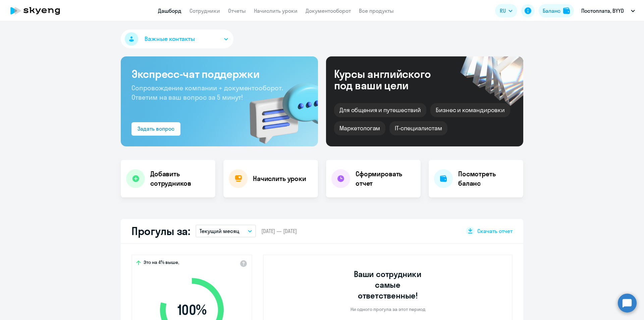 Image resolution: width=644 pixels, height=320 pixels. I want to click on button: Задать вопрос, so click(156, 129).